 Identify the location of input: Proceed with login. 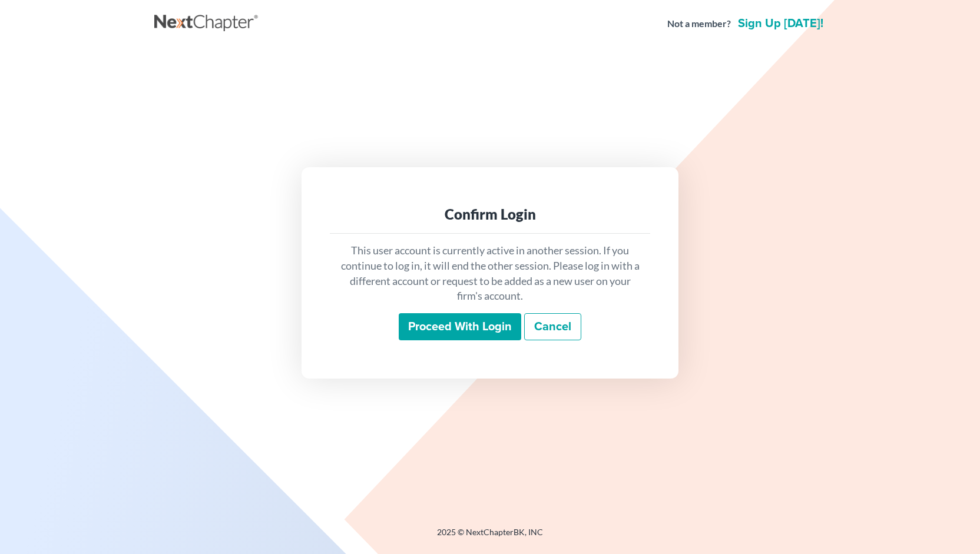
(460, 326).